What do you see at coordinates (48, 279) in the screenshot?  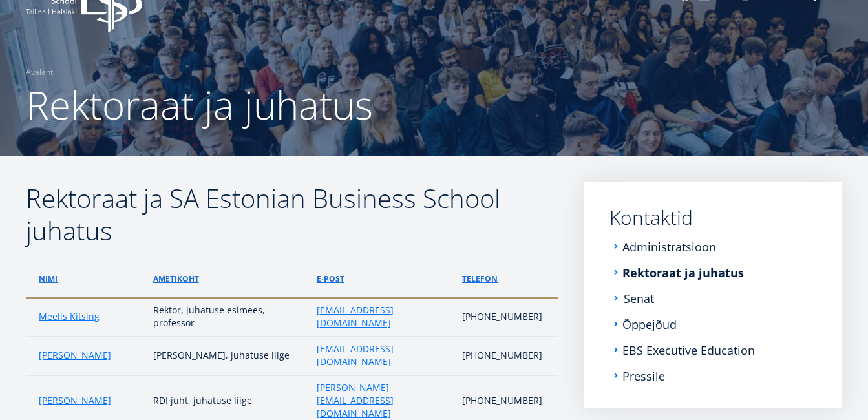 I see `a: Nimi` at bounding box center [48, 279].